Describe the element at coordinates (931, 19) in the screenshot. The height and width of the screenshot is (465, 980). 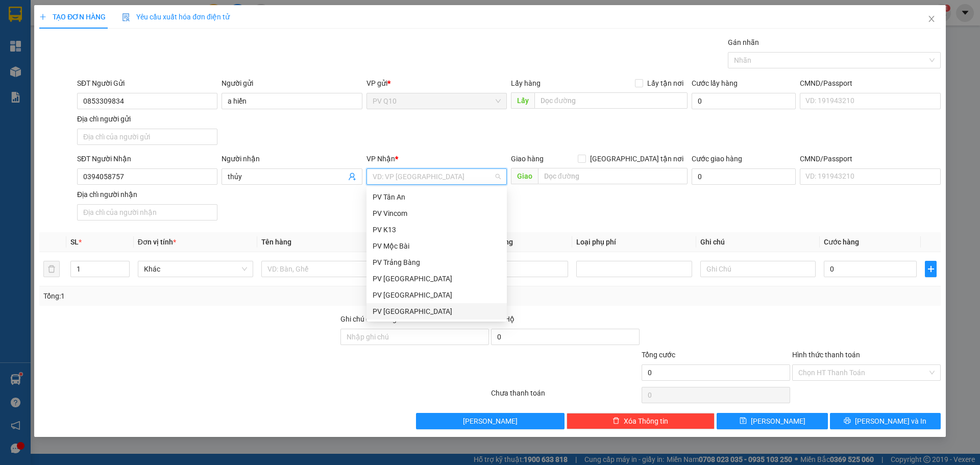
I see `span: close` at that location.